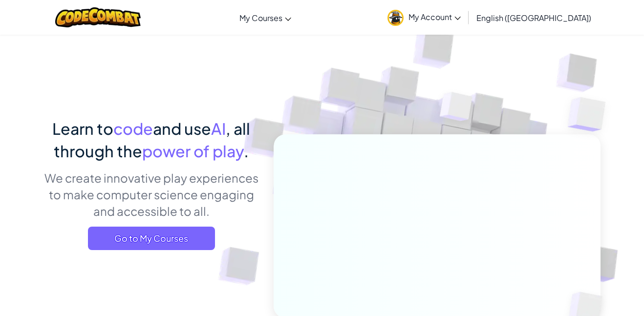 The image size is (644, 316). What do you see at coordinates (193, 151) in the screenshot?
I see `span: power of play` at bounding box center [193, 151].